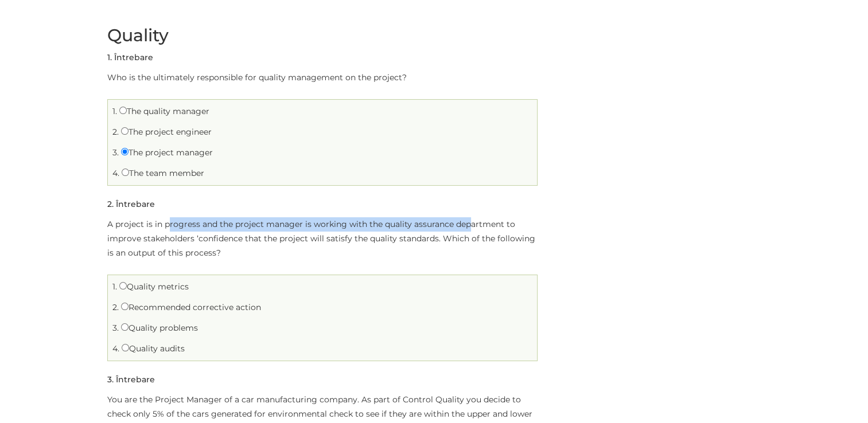 The width and height of the screenshot is (868, 423). Describe the element at coordinates (167, 152) in the screenshot. I see `label: The project manager` at that location.